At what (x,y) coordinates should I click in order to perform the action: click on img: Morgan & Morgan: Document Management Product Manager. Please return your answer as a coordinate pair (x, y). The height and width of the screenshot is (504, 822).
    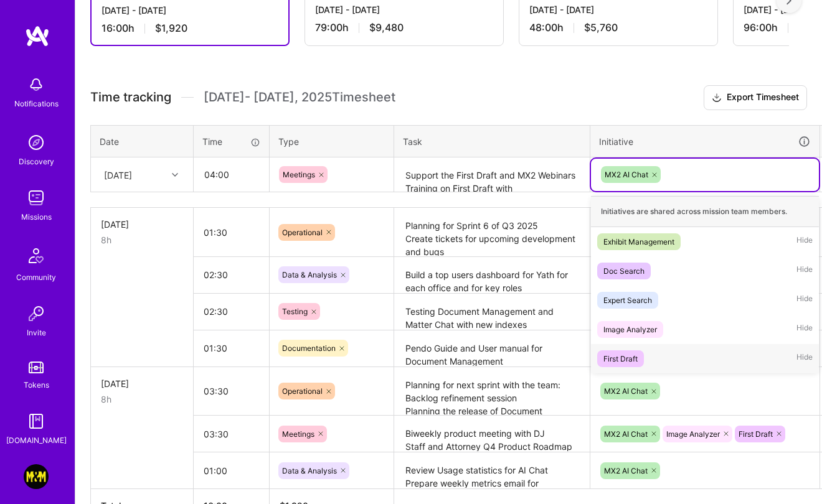
    Looking at the image, I should click on (36, 477).